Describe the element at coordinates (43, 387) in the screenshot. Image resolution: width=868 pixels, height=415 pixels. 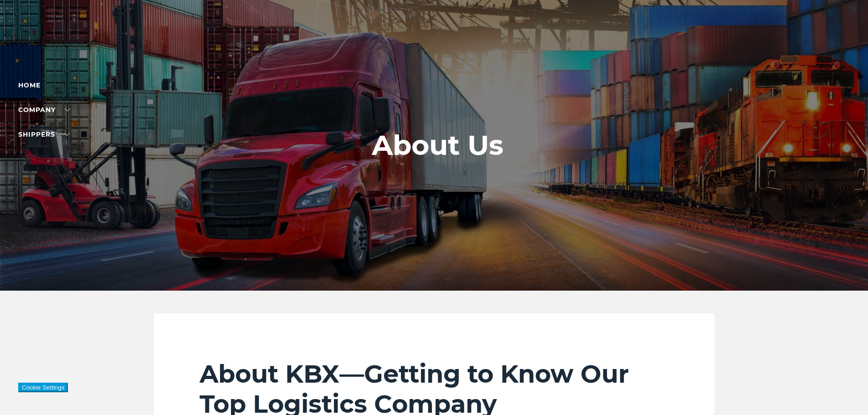
I see `button: Cookie Settings` at that location.